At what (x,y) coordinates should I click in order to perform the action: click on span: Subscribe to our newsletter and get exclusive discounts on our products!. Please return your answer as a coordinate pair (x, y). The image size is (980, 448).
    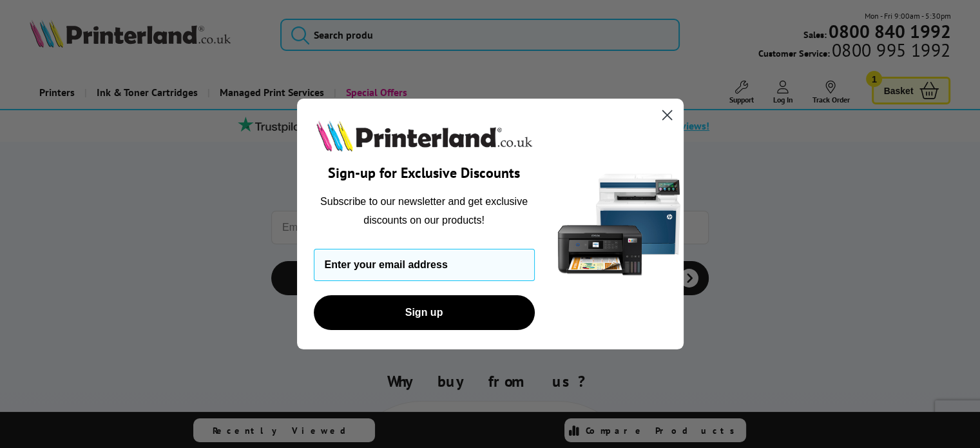
    Looking at the image, I should click on (424, 210).